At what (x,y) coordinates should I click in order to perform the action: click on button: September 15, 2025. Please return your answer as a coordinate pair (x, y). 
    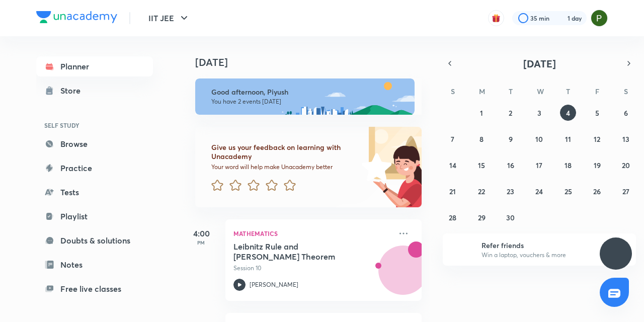
    Looking at the image, I should click on (481, 165).